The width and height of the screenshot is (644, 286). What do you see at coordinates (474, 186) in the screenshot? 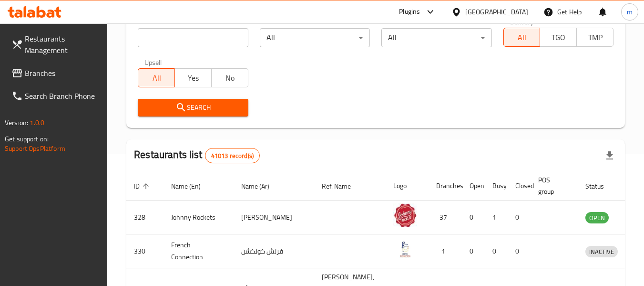
I see `th: Open` at bounding box center [474, 186].